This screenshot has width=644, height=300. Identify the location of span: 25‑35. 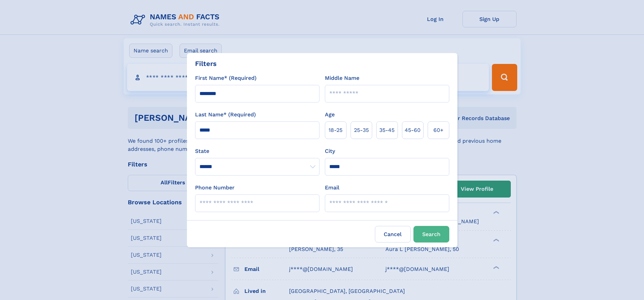
(361, 130).